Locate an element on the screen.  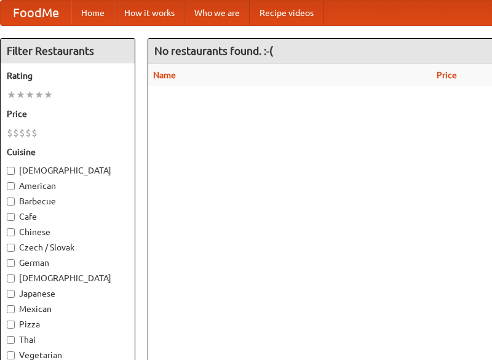
input: American is located at coordinates (10, 186).